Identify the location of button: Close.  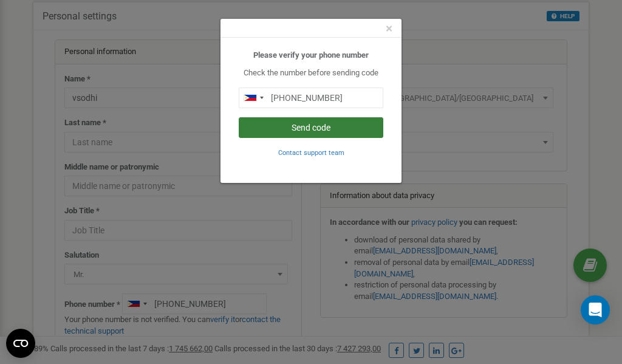
(389, 29).